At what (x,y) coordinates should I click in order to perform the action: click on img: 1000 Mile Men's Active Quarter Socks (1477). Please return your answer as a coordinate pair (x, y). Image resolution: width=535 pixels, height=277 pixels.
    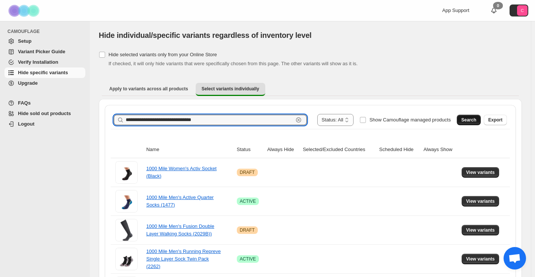
    Looking at the image, I should click on (127, 201).